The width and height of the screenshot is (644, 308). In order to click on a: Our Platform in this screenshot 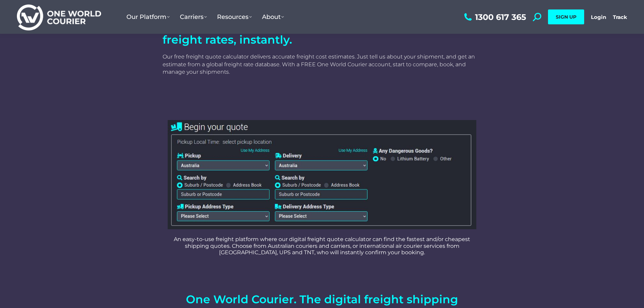, I will do `click(148, 17)`.